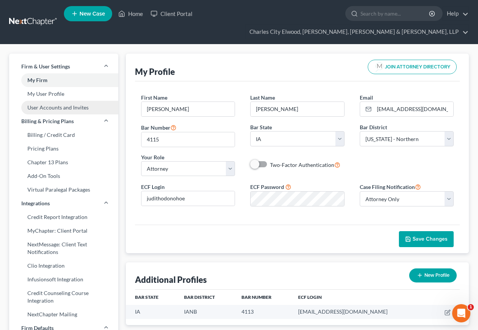  I want to click on button: New Profile, so click(433, 276).